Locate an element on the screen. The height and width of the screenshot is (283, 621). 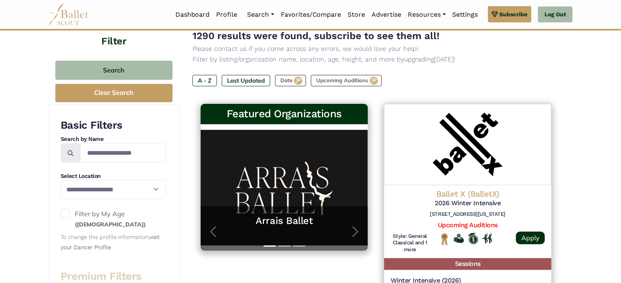
a: Apply is located at coordinates (530, 237).